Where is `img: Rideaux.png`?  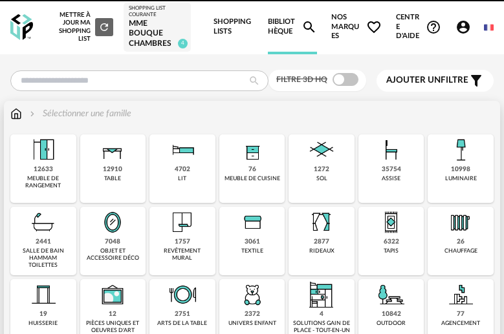
img: Rideaux.png is located at coordinates (321, 222).